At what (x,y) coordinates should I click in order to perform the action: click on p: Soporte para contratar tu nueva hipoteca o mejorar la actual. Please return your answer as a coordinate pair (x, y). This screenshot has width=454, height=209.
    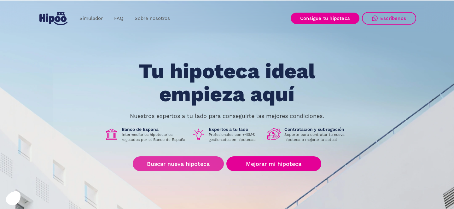
    Looking at the image, I should click on (317, 137).